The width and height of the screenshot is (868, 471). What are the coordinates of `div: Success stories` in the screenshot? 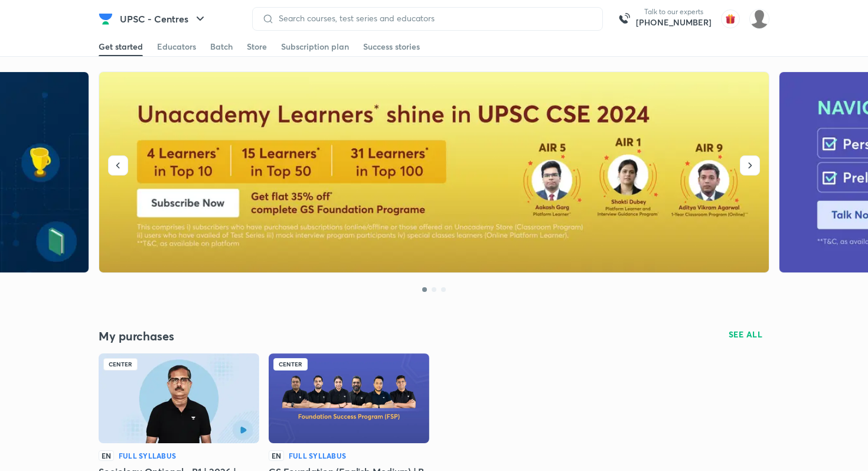 It's located at (392, 47).